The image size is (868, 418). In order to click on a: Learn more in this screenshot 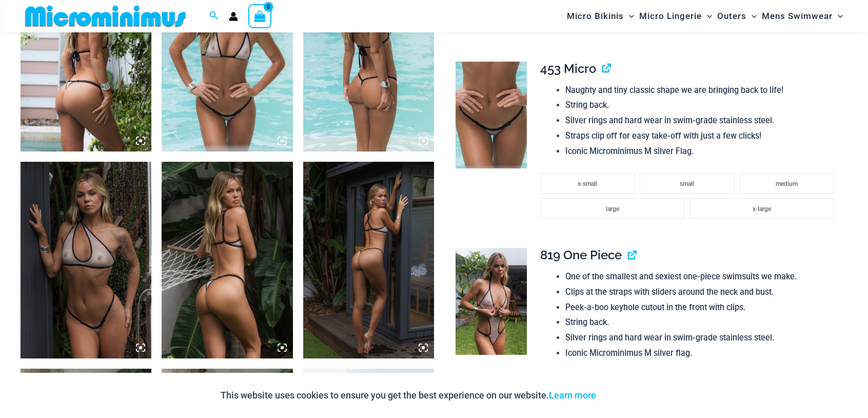, I will do `click(573, 395)`.